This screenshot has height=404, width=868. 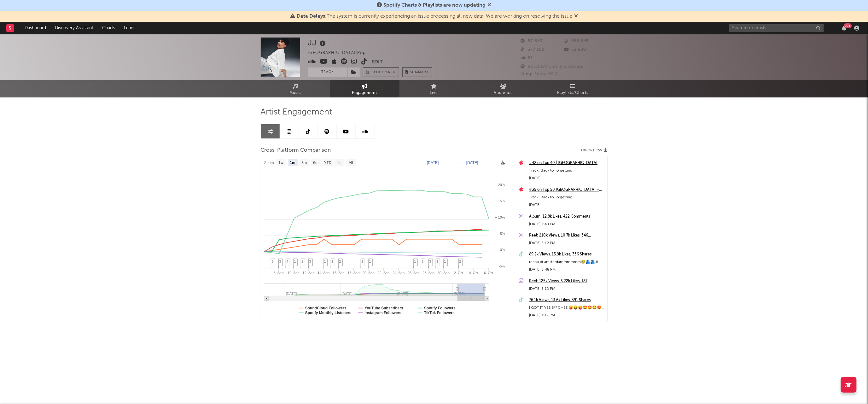 What do you see at coordinates (351, 163) in the screenshot?
I see `text: All` at bounding box center [351, 163].